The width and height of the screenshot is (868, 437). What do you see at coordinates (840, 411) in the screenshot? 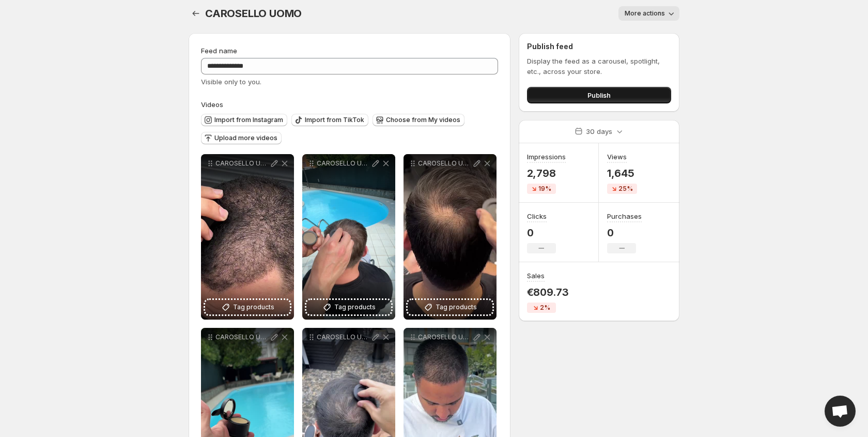
I see `a: Open chat` at bounding box center [840, 411].